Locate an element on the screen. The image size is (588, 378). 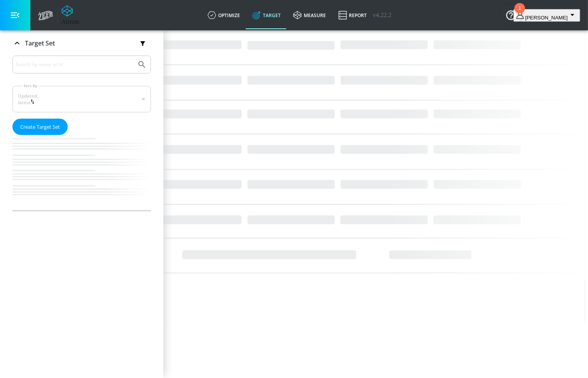
label: Sort By is located at coordinates (30, 85).